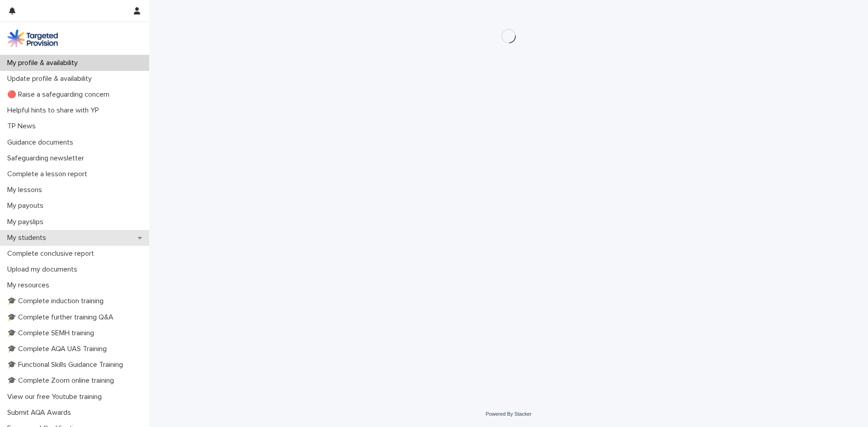  Describe the element at coordinates (27, 206) in the screenshot. I see `p: My payouts` at that location.